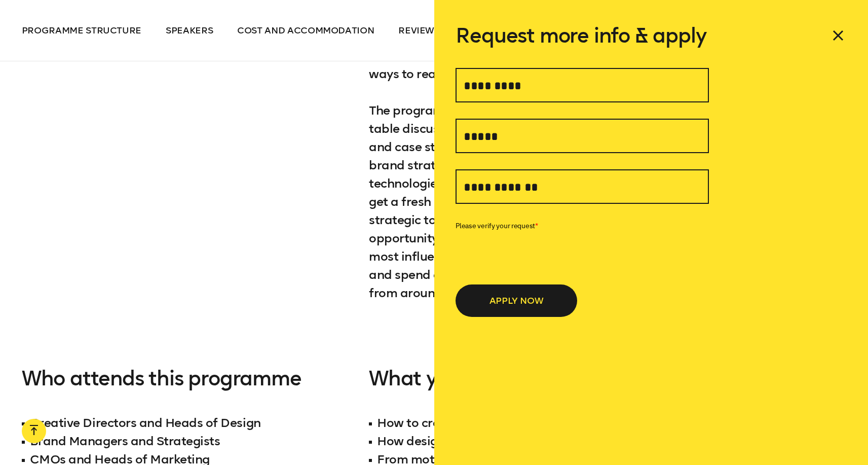 Image resolution: width=868 pixels, height=465 pixels. I want to click on li: Creative Directors and Heads of Design, so click(174, 423).